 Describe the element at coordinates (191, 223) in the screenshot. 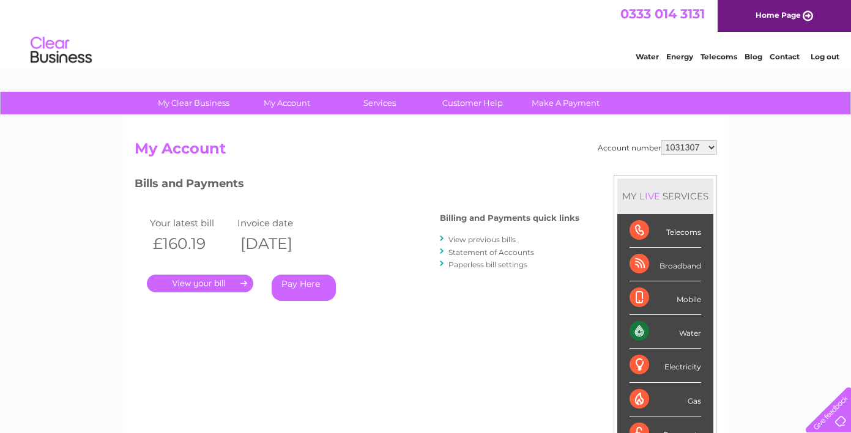

I see `td: Your latest bill` at that location.